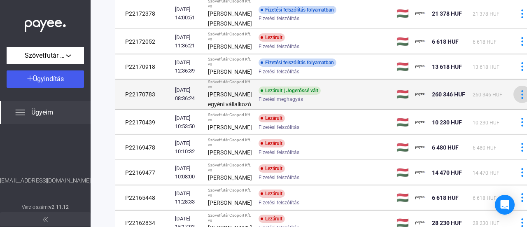 Image resolution: width=527 pixels, height=227 pixels. Describe the element at coordinates (45, 23) in the screenshot. I see `img: white-payee-white-dot.svg` at that location.